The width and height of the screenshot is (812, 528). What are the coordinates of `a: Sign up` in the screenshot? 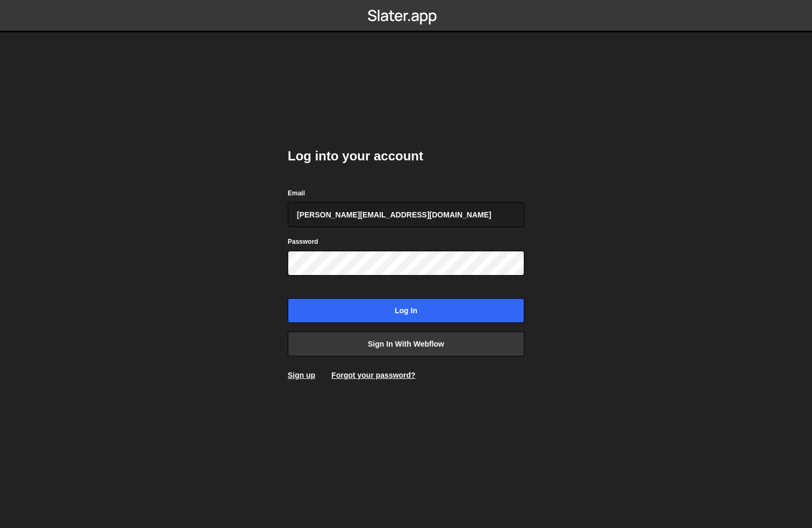 It's located at (301, 375).